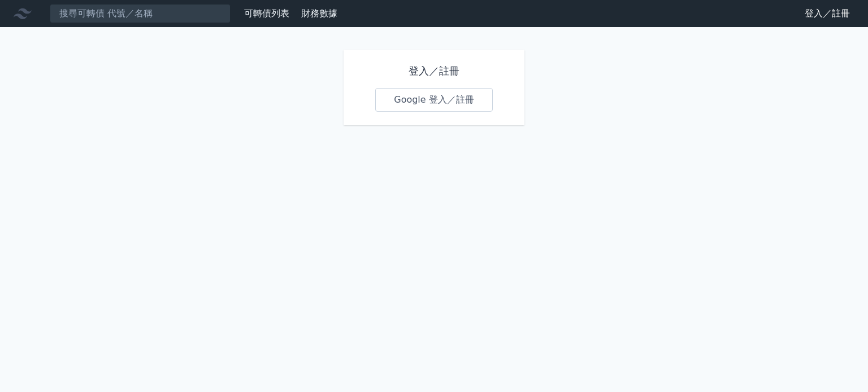 This screenshot has width=868, height=392. What do you see at coordinates (140, 13) in the screenshot?
I see `input: 搜尋可轉債 代號／名稱` at bounding box center [140, 13].